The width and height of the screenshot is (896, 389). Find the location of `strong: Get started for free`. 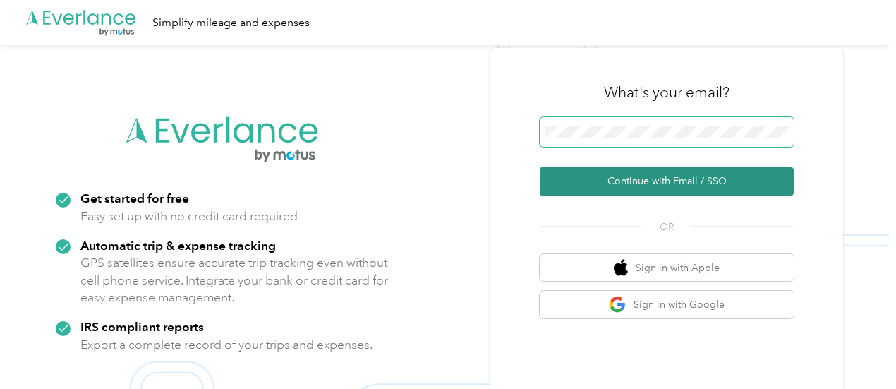

strong: Get started for free is located at coordinates (135, 198).